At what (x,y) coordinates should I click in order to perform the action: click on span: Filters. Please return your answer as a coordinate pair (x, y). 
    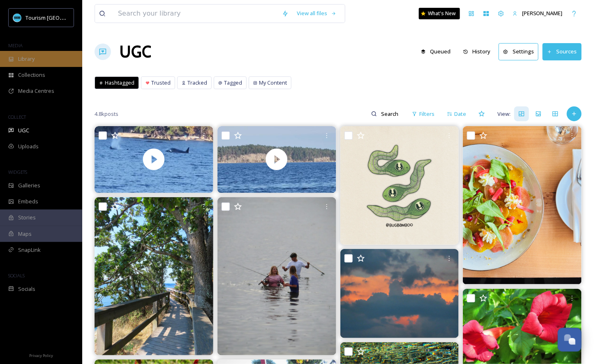
    Looking at the image, I should click on (427, 114).